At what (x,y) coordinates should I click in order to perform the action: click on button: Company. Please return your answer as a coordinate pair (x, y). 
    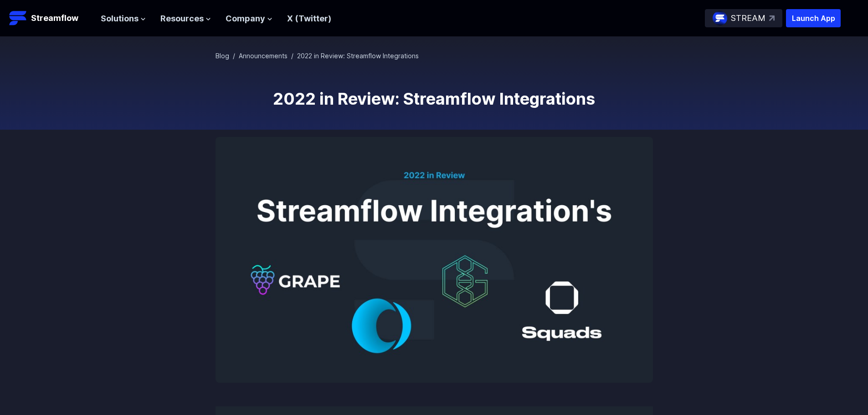
    Looking at the image, I should click on (248, 19).